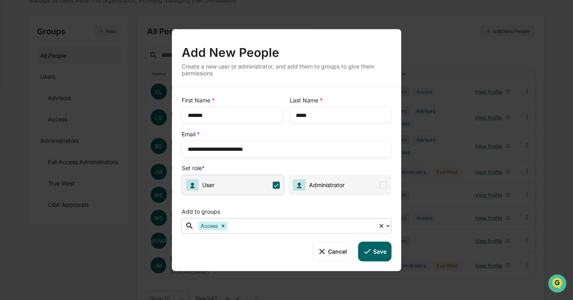 The height and width of the screenshot is (300, 573). I want to click on div: Add New People, so click(287, 49).